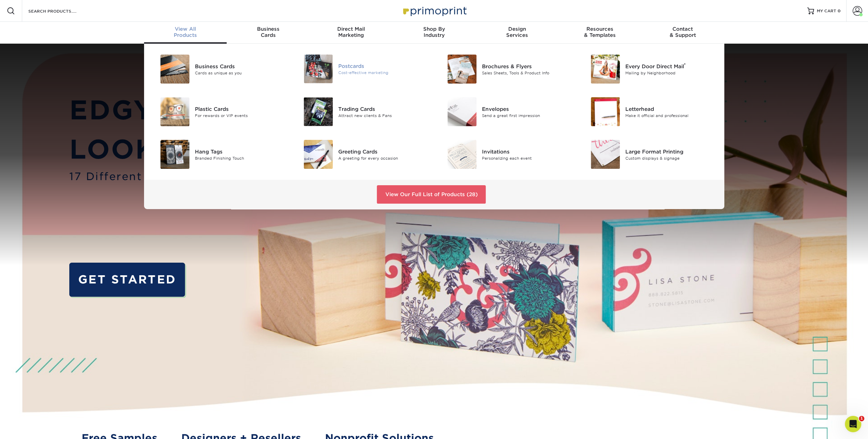 The width and height of the screenshot is (868, 439). What do you see at coordinates (240, 158) in the screenshot?
I see `div: Branded Finishing Touch` at bounding box center [240, 158].